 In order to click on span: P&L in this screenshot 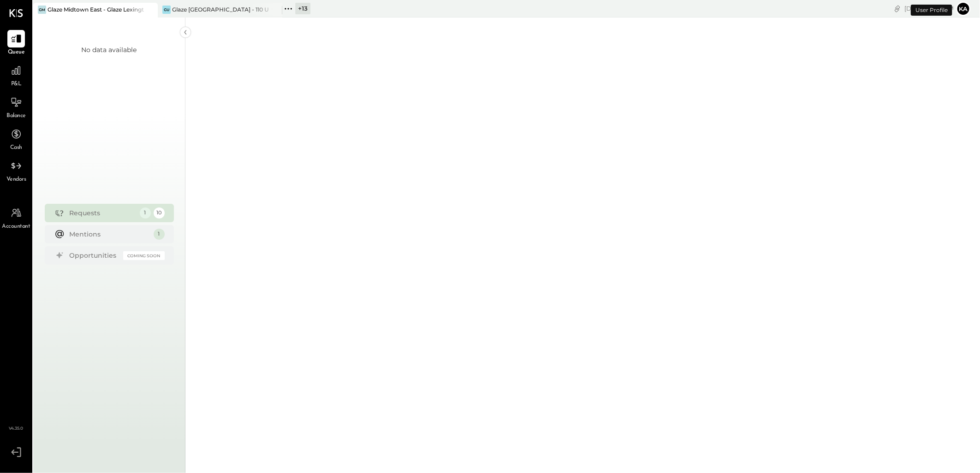, I will do `click(16, 84)`.